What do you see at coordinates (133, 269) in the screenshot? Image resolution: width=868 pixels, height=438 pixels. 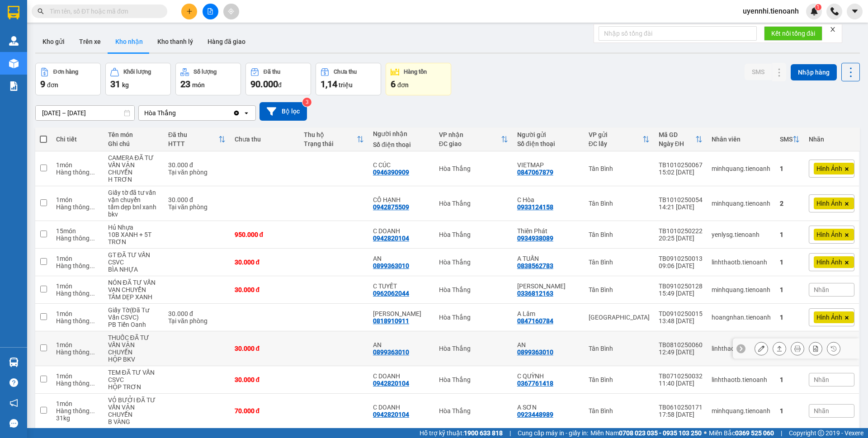 I see `div: BÌA NHỰA` at bounding box center [133, 269].